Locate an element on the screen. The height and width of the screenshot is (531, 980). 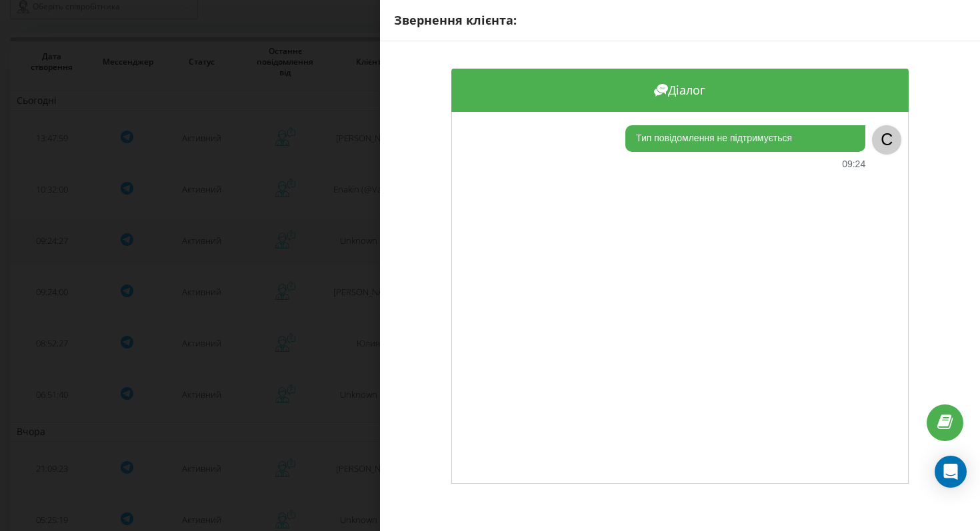
div: C is located at coordinates (887, 140).